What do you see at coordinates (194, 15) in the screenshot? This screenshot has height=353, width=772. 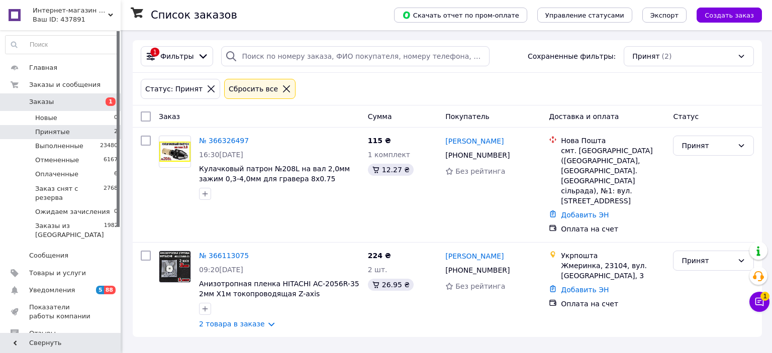 I see `h1: Список заказов` at bounding box center [194, 15].